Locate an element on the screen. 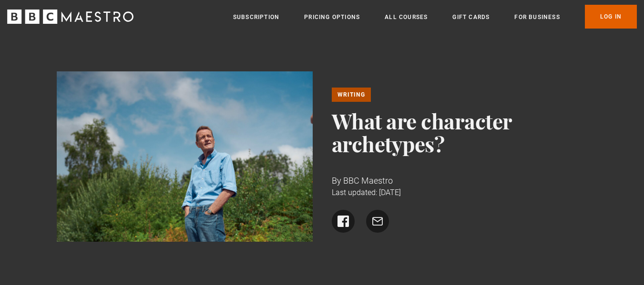 The height and width of the screenshot is (285, 644). img: author Lee Child is located at coordinates (184, 157).